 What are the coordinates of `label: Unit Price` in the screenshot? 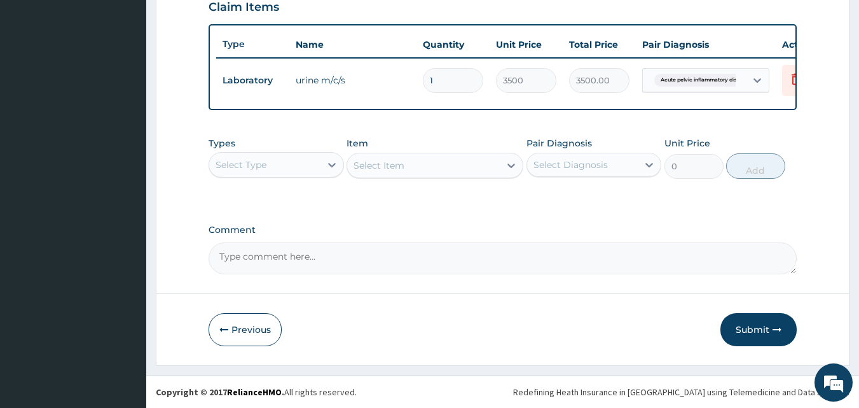 It's located at (688, 143).